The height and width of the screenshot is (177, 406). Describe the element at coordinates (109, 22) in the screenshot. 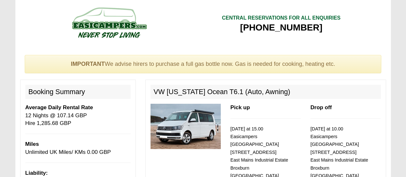

I see `img: campers-checkout-logo.png` at that location.